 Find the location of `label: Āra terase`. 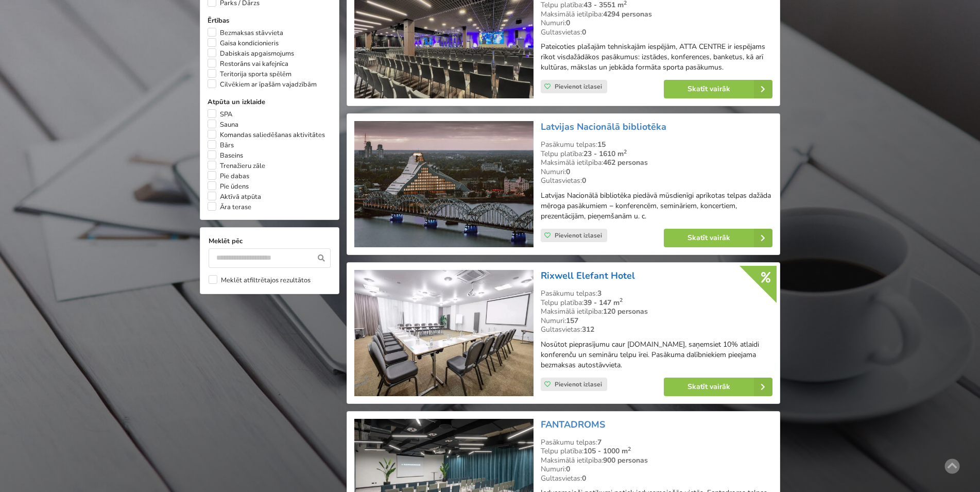

label: Āra terase is located at coordinates (229, 207).